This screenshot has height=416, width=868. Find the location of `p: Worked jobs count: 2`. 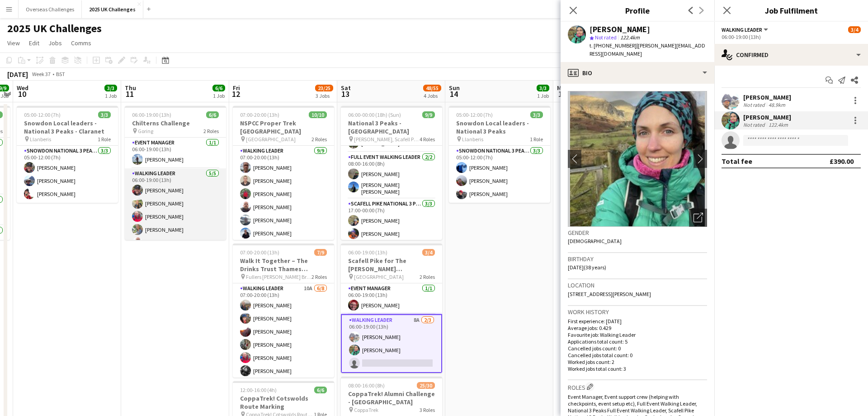

p: Worked jobs count: 2 is located at coordinates (637, 362).